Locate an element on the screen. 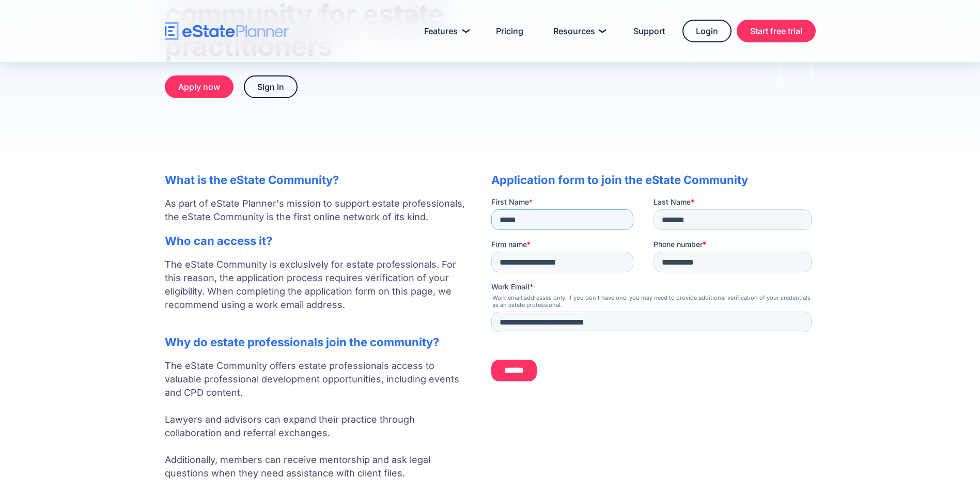 The height and width of the screenshot is (493, 980). h2: What is the eState Community? is located at coordinates (317, 180).